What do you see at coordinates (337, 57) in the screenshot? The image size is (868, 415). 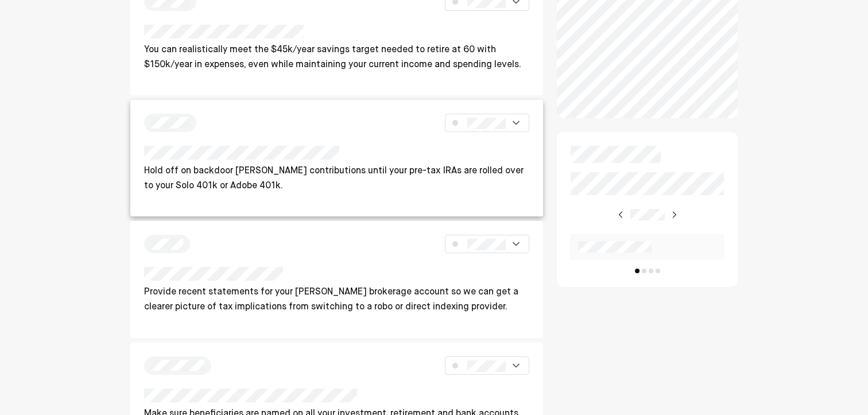 I see `p: You can realistically meet the $45k/year savings target needed to retire at 60 with $150k/year in...` at bounding box center [337, 57].